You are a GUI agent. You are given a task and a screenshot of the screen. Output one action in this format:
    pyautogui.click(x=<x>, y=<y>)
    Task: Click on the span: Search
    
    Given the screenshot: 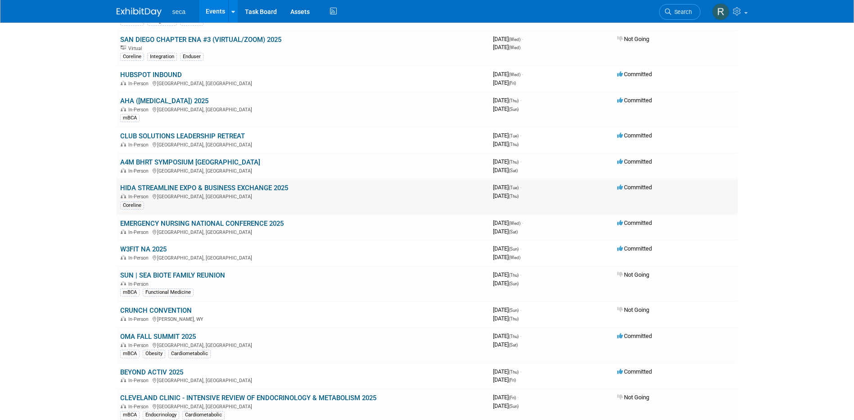 What is the action you would take?
    pyautogui.click(x=682, y=12)
    